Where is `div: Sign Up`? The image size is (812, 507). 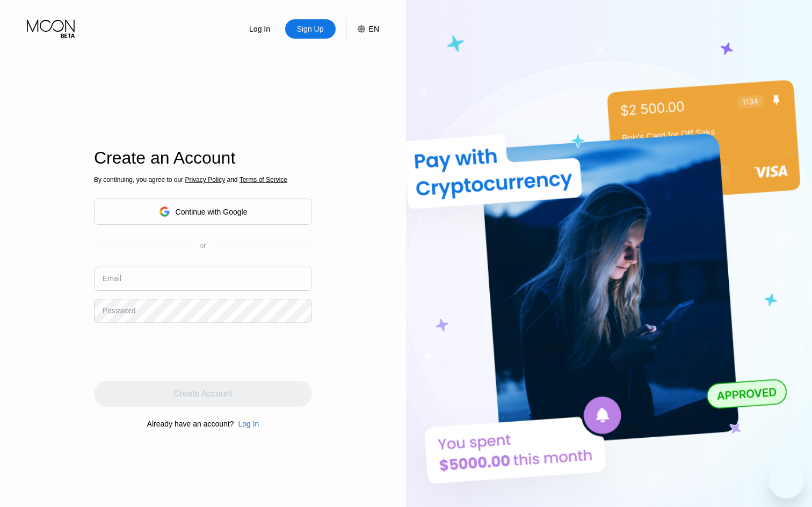
div: Sign Up is located at coordinates (310, 29).